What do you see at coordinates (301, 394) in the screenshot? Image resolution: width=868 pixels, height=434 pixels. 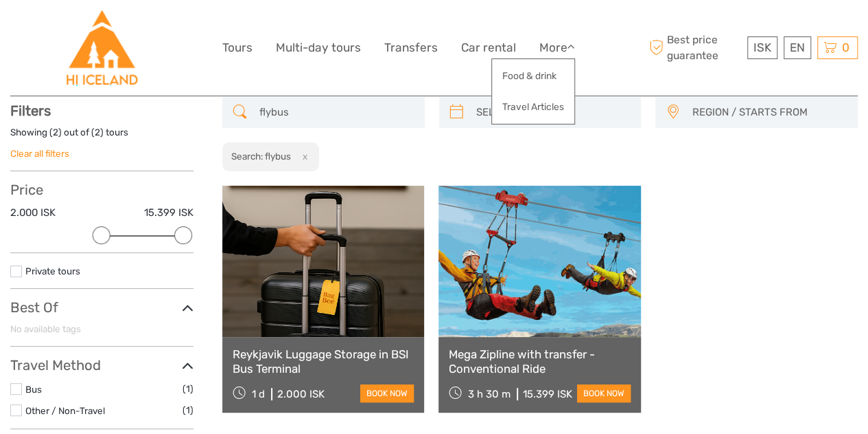 I see `div: 2.000 ISK` at bounding box center [301, 394].